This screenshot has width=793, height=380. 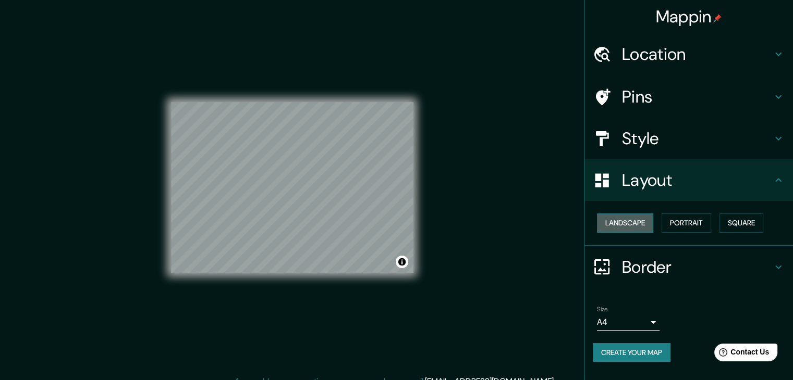 I want to click on button: Create your map, so click(x=631, y=353).